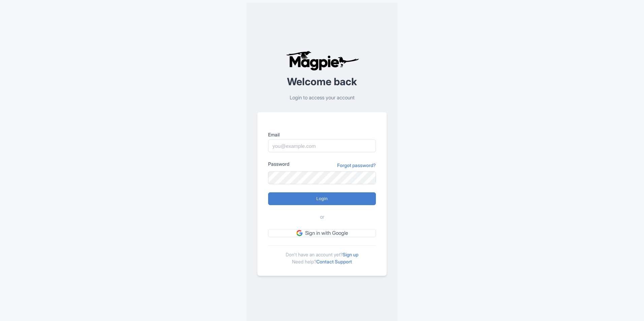 The width and height of the screenshot is (644, 321). What do you see at coordinates (334, 261) in the screenshot?
I see `a: Contact Support` at bounding box center [334, 261].